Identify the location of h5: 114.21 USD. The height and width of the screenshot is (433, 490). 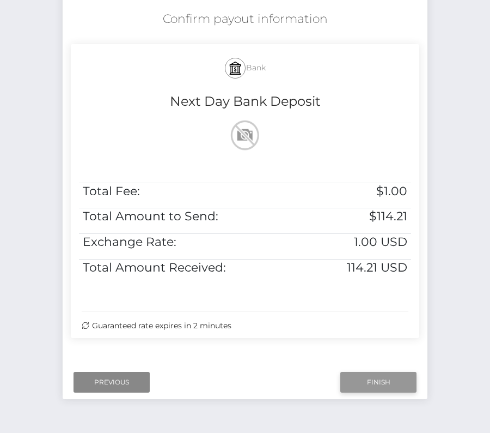
(360, 267).